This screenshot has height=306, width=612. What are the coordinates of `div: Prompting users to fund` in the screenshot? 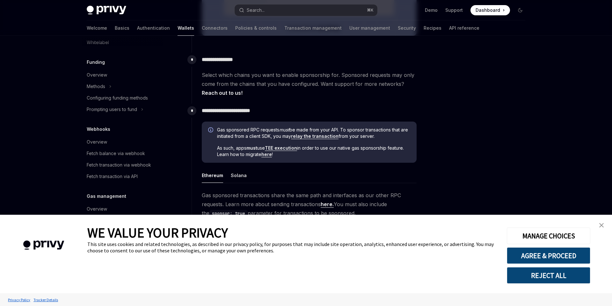 It's located at (112, 109).